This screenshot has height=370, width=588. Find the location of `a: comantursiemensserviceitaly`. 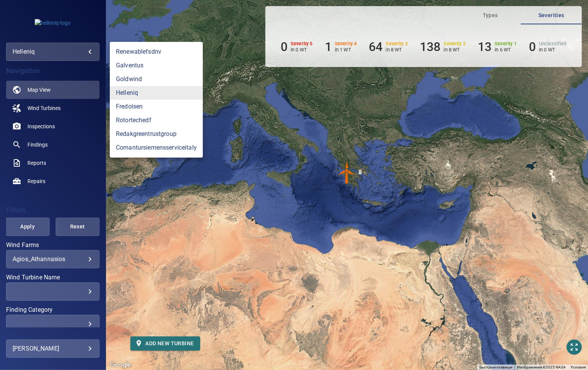

a: comantursiemensserviceitaly is located at coordinates (156, 147).